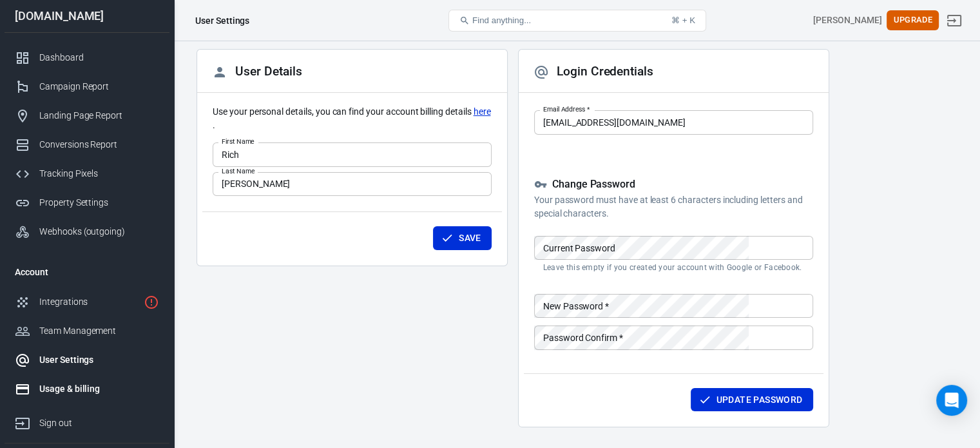  Describe the element at coordinates (99, 202) in the screenshot. I see `div: Property Settings` at that location.